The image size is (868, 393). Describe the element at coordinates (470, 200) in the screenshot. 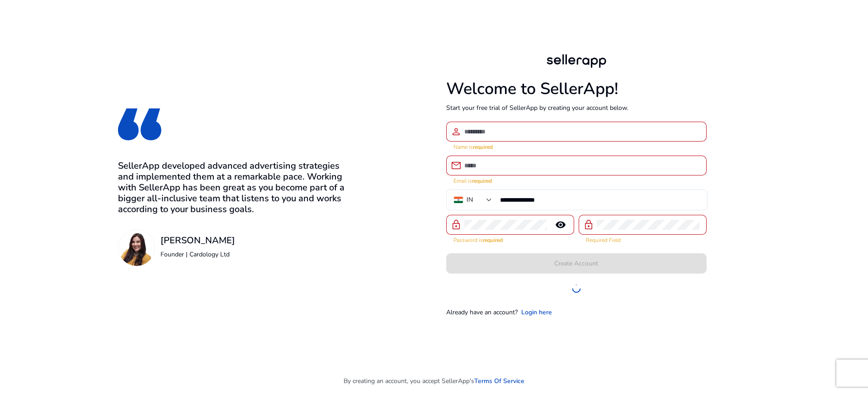

I see `div: IN` at that location.